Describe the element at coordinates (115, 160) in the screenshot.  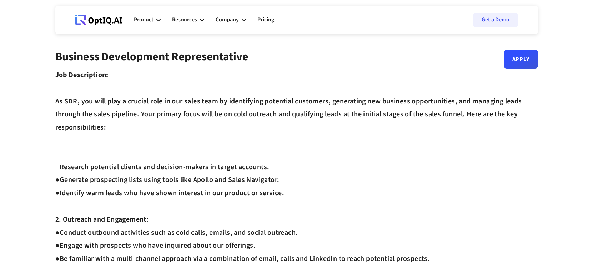
I see `span: 1. Prospecting and Lead Qualification:` at that location.